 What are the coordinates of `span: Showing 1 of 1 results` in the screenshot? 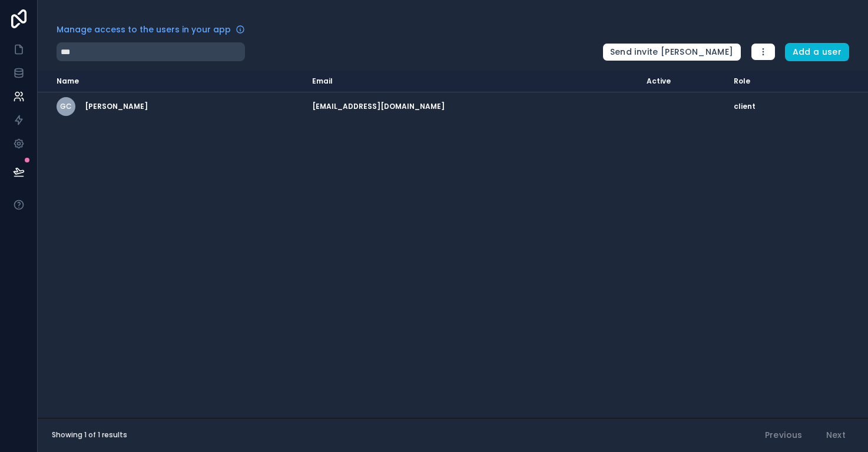 It's located at (90, 434).